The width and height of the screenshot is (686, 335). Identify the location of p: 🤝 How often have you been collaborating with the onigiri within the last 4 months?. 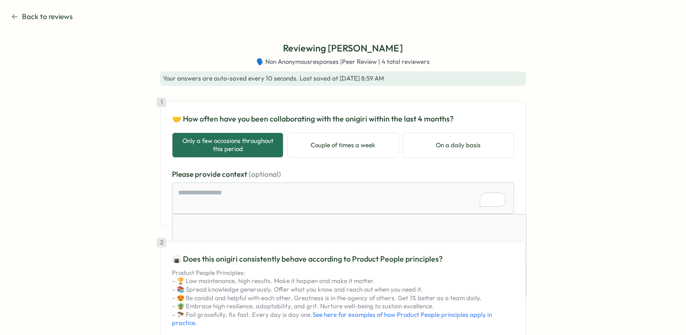
(343, 119).